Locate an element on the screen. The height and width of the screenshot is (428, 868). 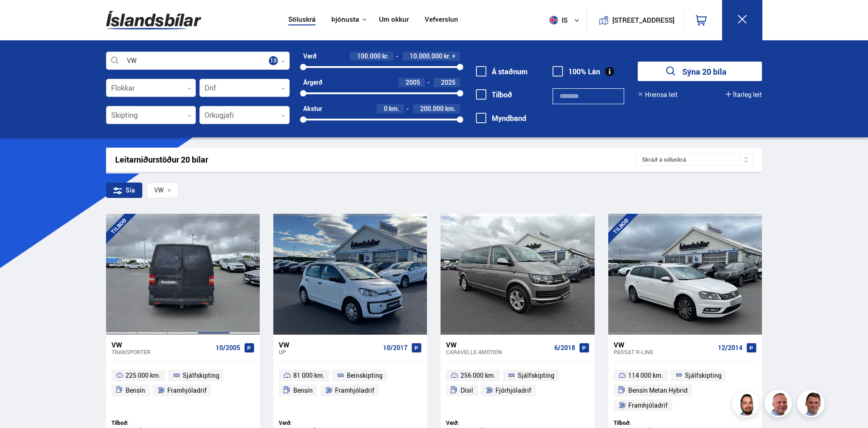
span: Fjórhjóladrif is located at coordinates (513, 391).